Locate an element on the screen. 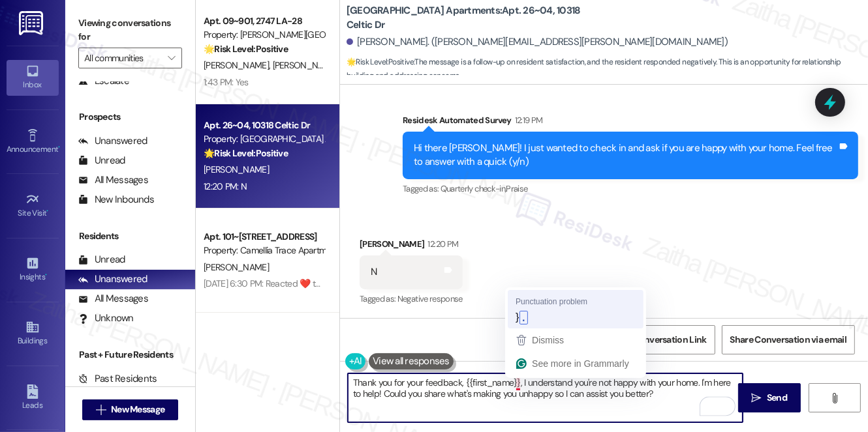 The height and width of the screenshot is (432, 868). span: Get Conversation Link is located at coordinates (661, 340).